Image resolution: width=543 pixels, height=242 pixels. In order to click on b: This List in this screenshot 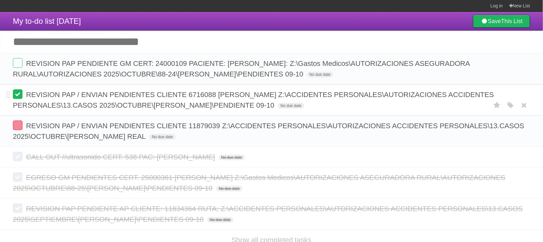, I will do `click(512, 21)`.